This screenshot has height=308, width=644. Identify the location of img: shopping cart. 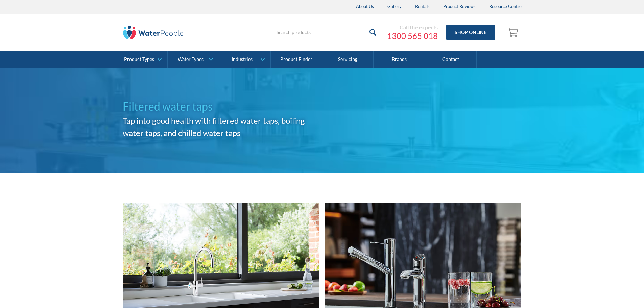
(514, 32).